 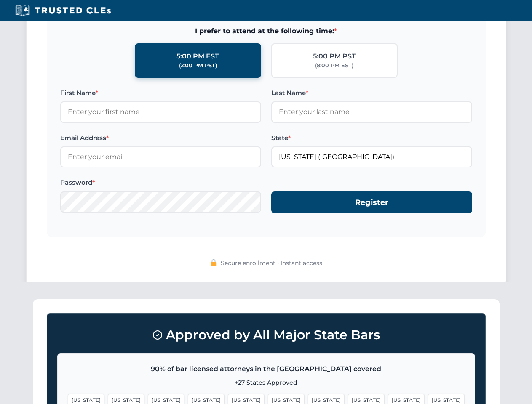 I want to click on input: Missouri (MO), so click(x=372, y=157).